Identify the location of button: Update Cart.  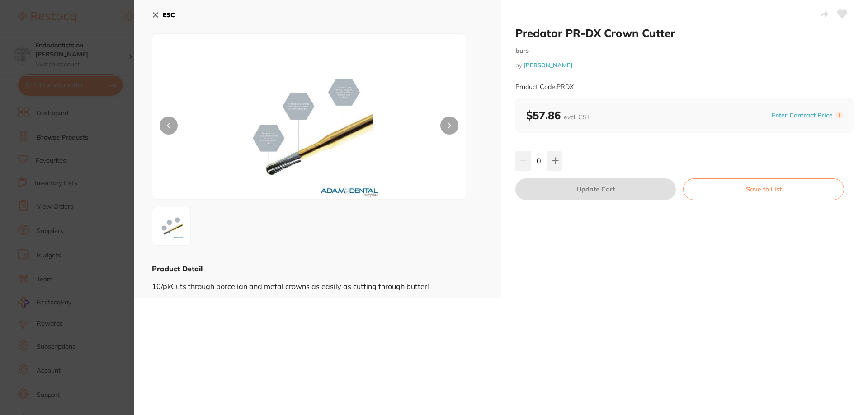
(596, 189).